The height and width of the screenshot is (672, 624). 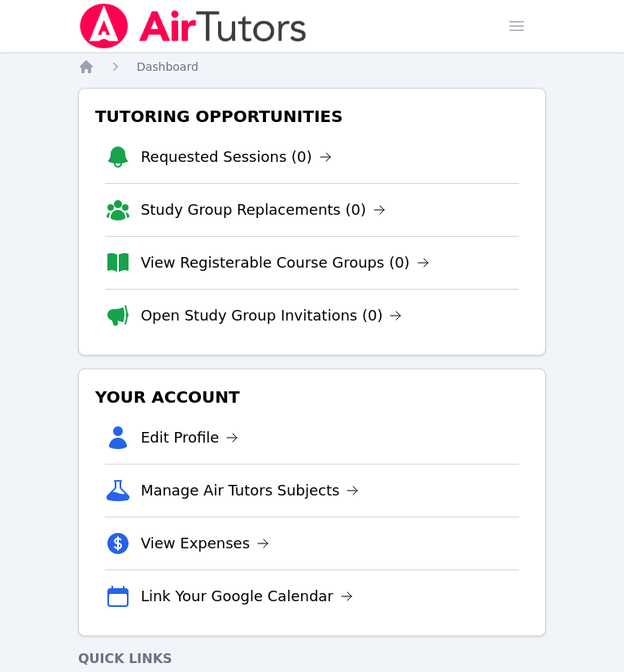 What do you see at coordinates (250, 491) in the screenshot?
I see `a: Manage Air Tutors Subjects` at bounding box center [250, 491].